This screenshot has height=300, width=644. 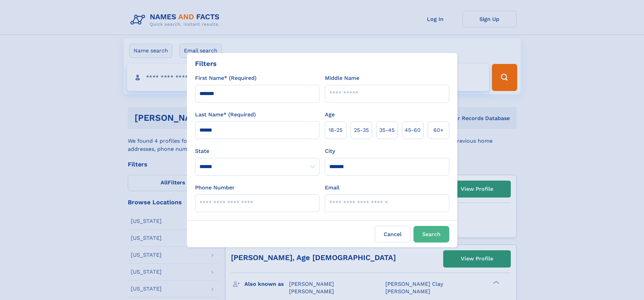 I want to click on label: First Name* (Required), so click(x=226, y=78).